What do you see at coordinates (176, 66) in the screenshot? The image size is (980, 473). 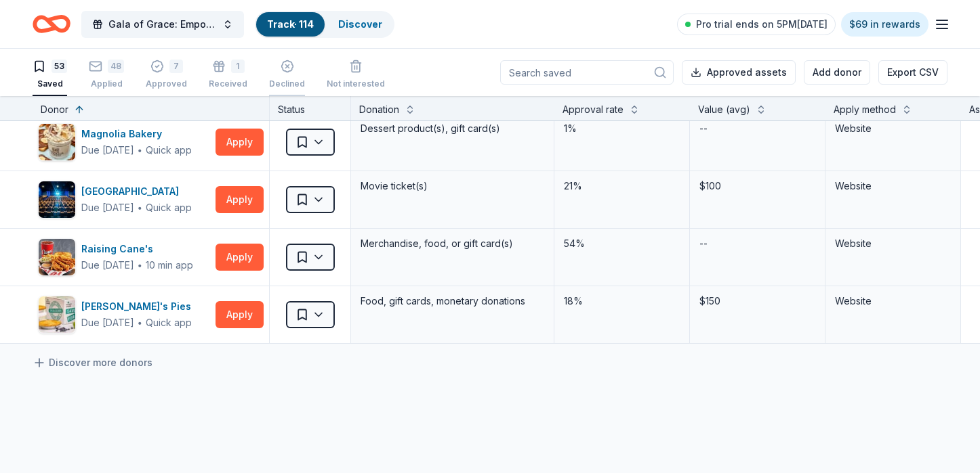 I see `div: 7` at bounding box center [176, 66].